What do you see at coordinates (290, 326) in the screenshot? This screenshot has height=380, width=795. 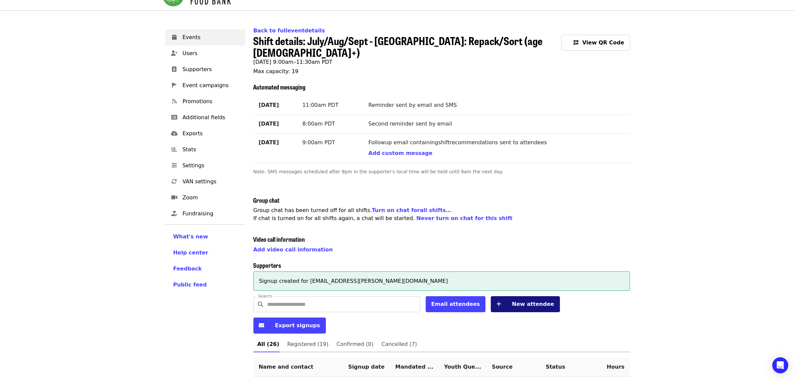 I see `button: Export signups` at bounding box center [290, 326].